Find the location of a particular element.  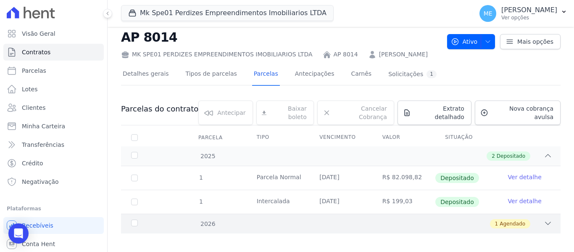

a: Recebíveis is located at coordinates (53, 225).